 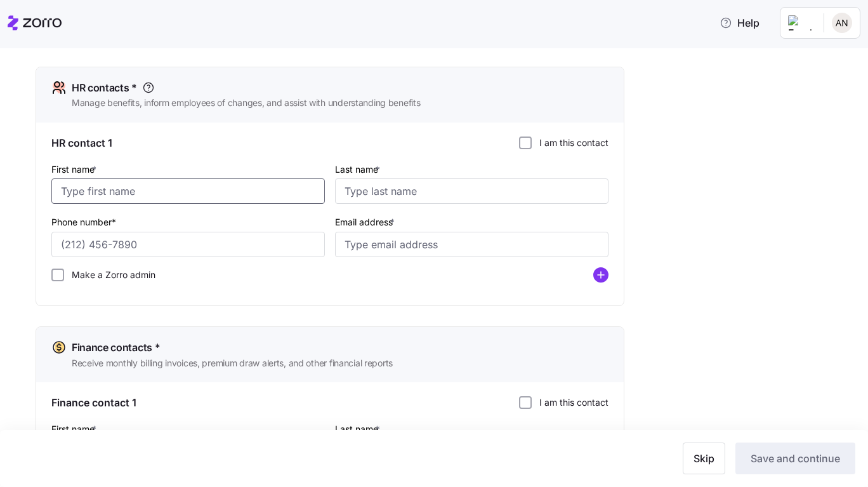 I want to click on span: Help, so click(x=739, y=23).